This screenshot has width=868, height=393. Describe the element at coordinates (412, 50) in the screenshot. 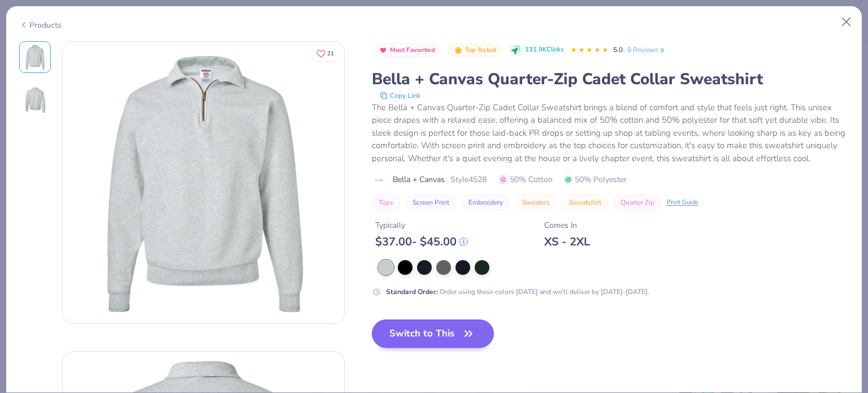

I see `span: Most Favorited` at that location.